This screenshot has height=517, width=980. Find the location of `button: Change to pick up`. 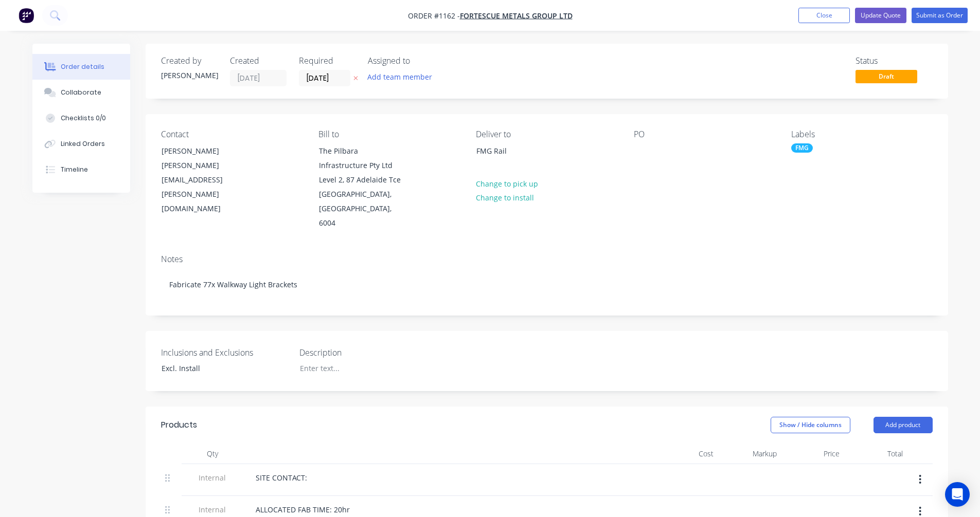

button: Change to pick up is located at coordinates (507, 183).